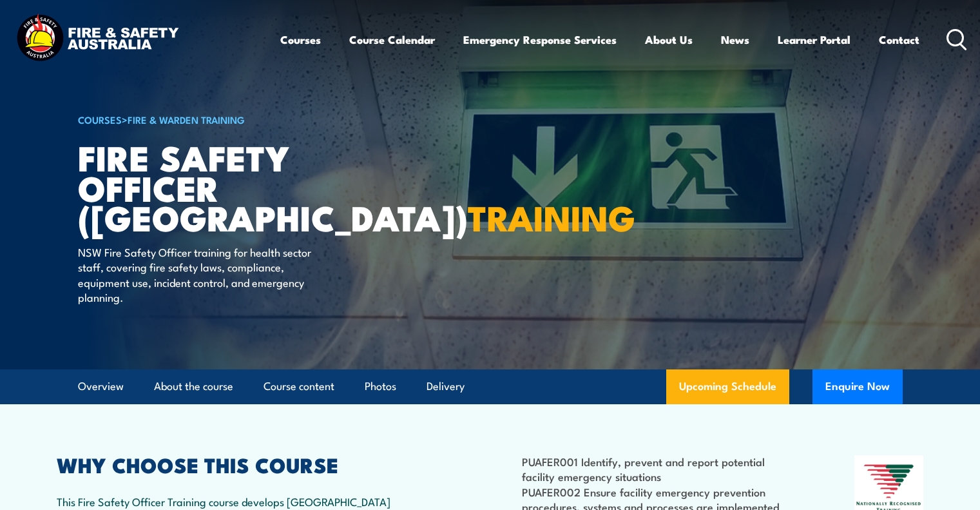 The image size is (980, 510). Describe the element at coordinates (245, 464) in the screenshot. I see `h2: WHY CHOOSE THIS COURSE` at that location.